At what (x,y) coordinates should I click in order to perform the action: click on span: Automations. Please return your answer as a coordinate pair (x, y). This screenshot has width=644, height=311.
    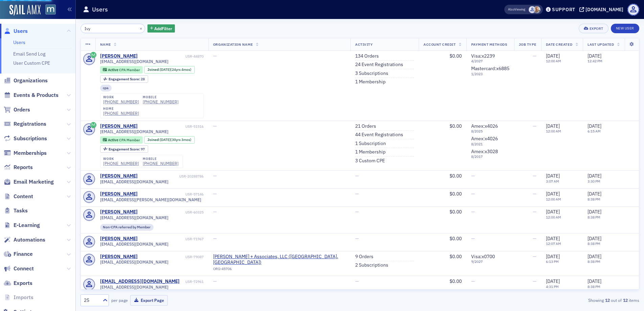
    Looking at the image, I should click on (29, 240).